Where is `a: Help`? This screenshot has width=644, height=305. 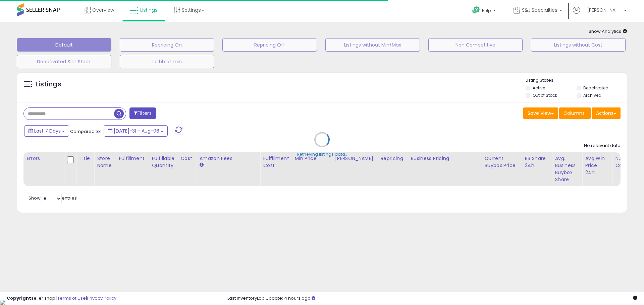 a: Help is located at coordinates (485, 11).